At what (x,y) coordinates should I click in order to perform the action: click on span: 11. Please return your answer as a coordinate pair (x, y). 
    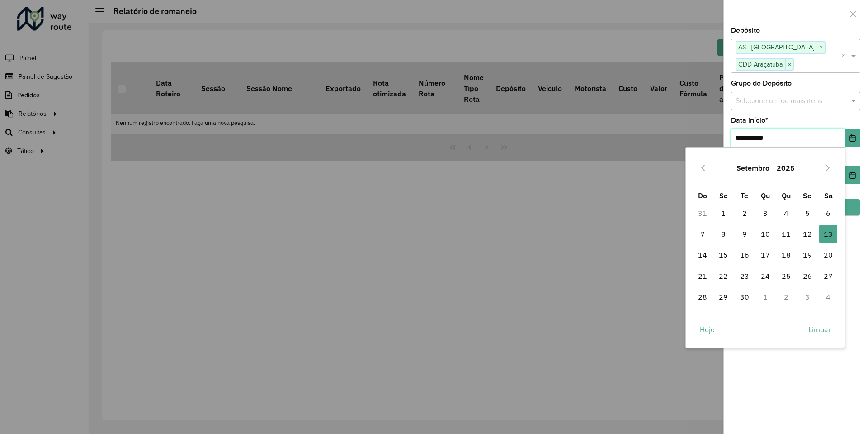
    Looking at the image, I should click on (786, 234).